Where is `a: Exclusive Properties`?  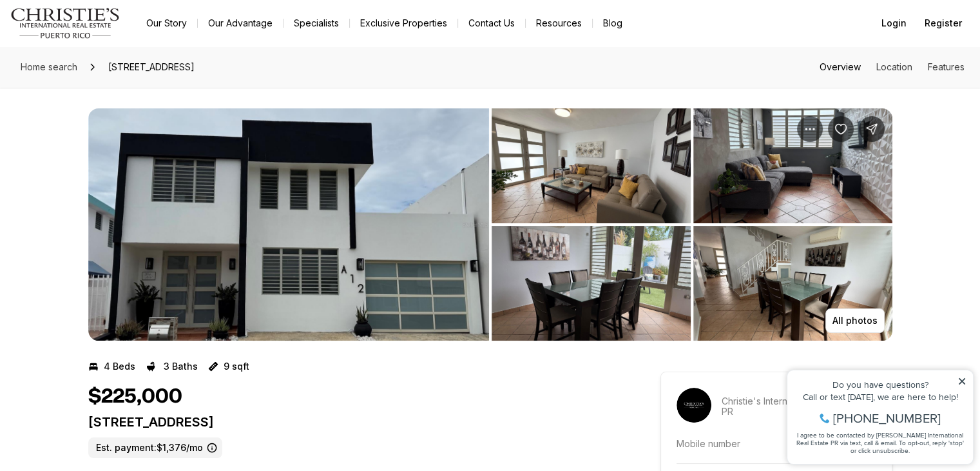
a: Exclusive Properties is located at coordinates (403, 23).